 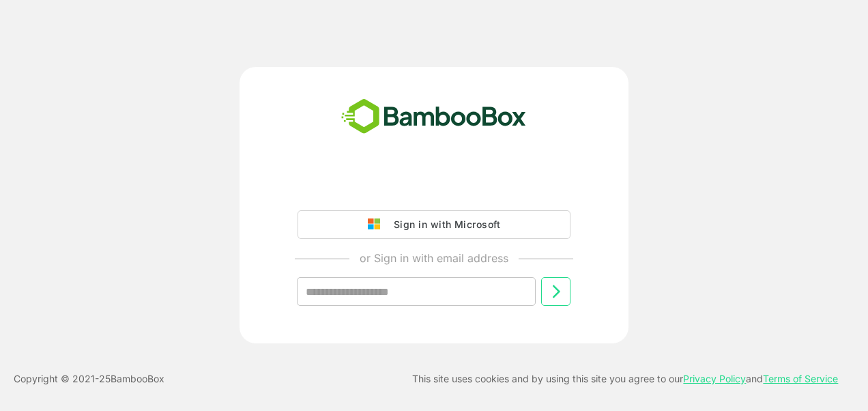 I want to click on img: google, so click(x=377, y=225).